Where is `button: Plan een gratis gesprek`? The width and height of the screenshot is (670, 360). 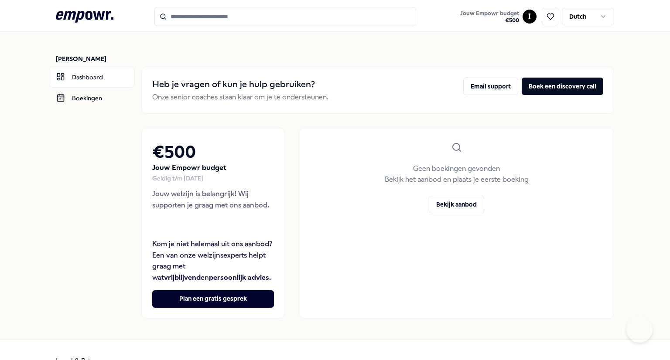 button: Plan een gratis gesprek is located at coordinates (213, 299).